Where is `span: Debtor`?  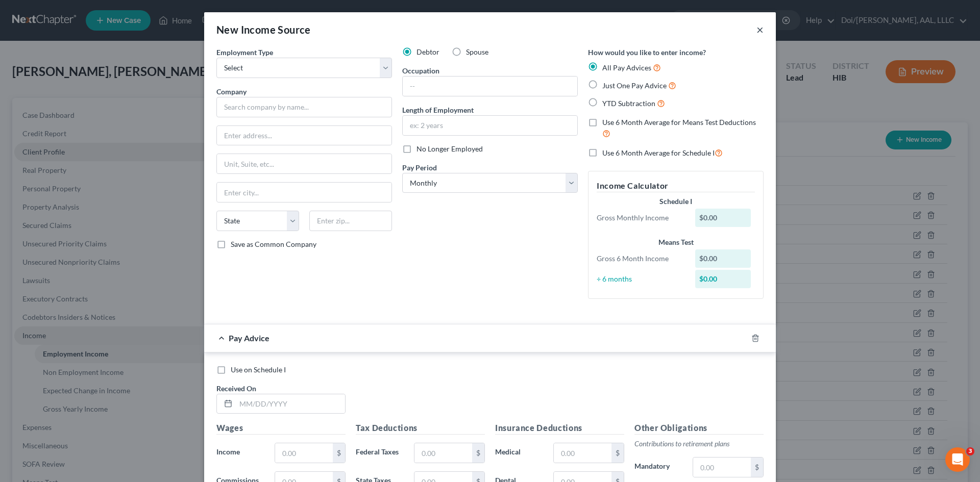
span: Debtor is located at coordinates (428, 51).